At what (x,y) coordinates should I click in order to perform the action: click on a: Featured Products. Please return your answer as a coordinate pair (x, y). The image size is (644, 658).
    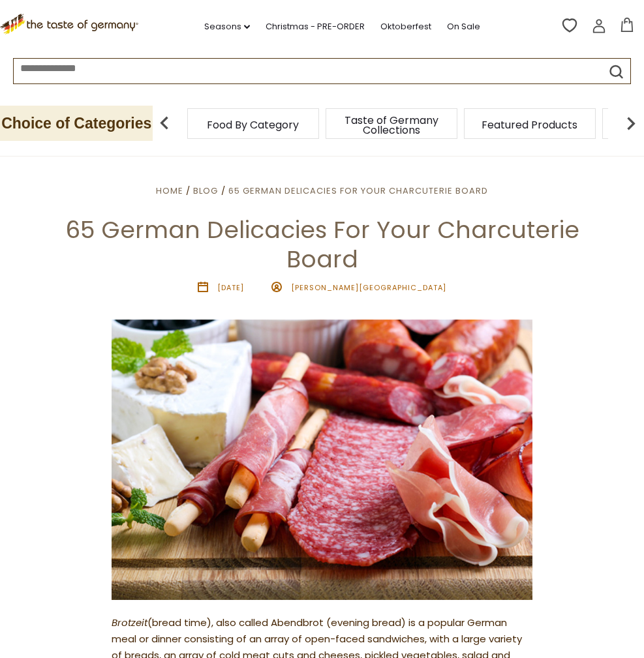
    Looking at the image, I should click on (530, 125).